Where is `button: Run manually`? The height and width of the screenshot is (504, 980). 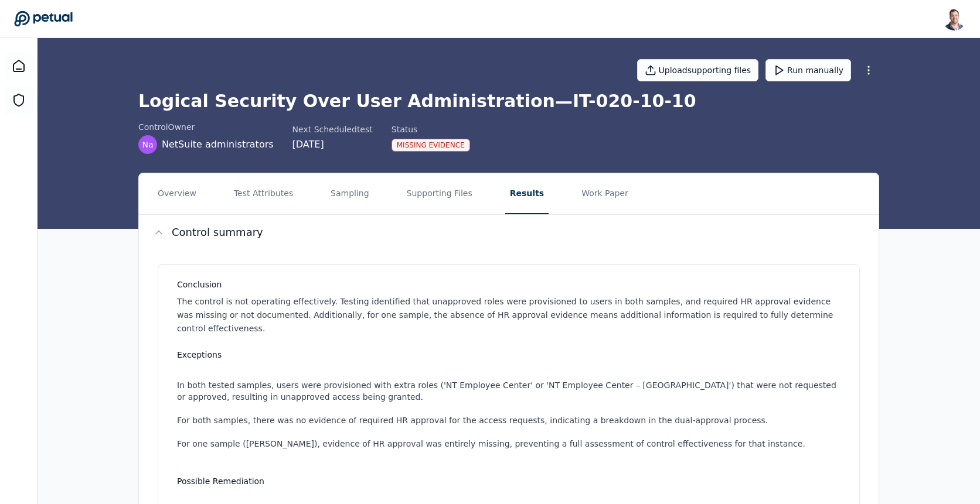
button: Run manually is located at coordinates (808, 70).